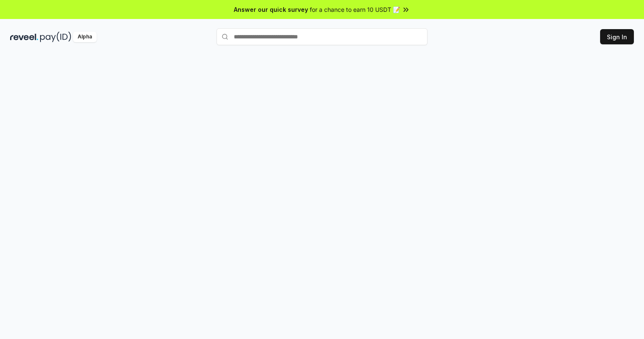 This screenshot has height=339, width=644. Describe the element at coordinates (618, 37) in the screenshot. I see `button: Sign In` at that location.